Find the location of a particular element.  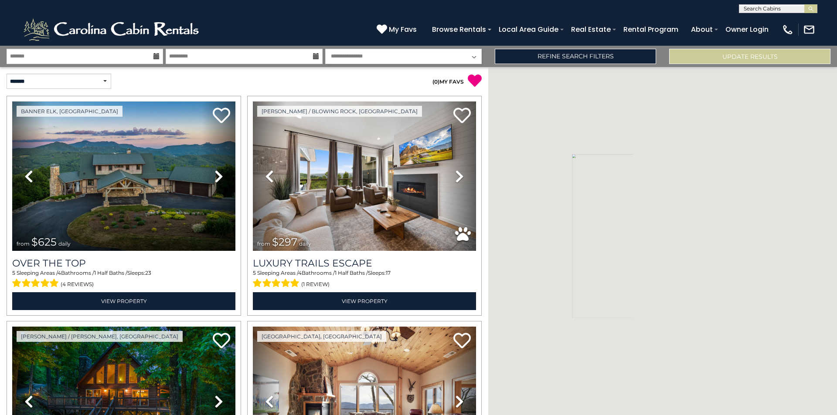

a: Owner Login is located at coordinates (746, 29).